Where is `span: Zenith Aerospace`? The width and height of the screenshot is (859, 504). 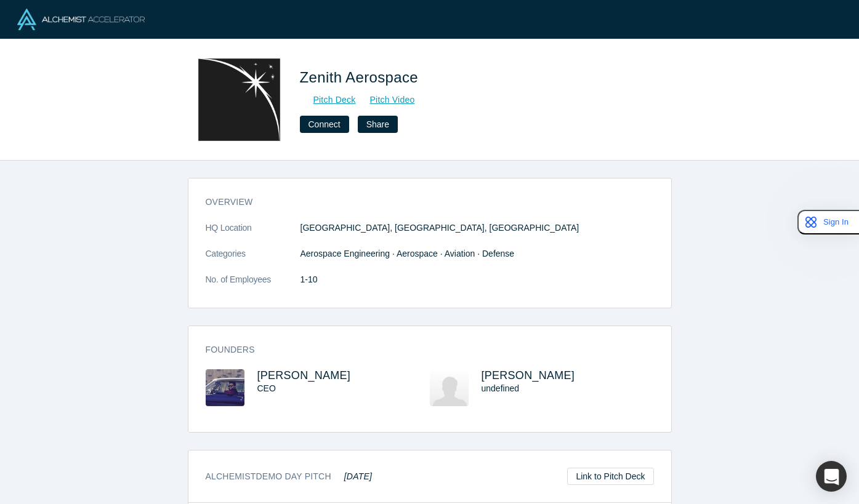
span: Zenith Aerospace is located at coordinates (362, 77).